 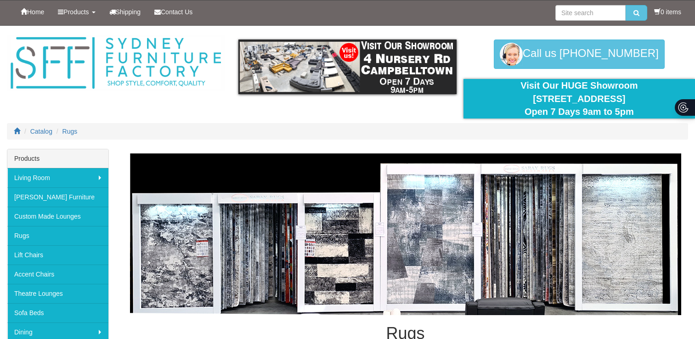 What do you see at coordinates (58, 274) in the screenshot?
I see `a: Accent Chairs` at bounding box center [58, 274].